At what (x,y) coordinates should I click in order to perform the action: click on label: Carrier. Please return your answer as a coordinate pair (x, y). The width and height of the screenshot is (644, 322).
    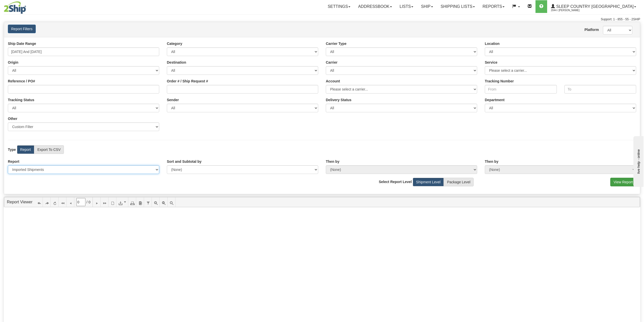
    Looking at the image, I should click on (331, 62).